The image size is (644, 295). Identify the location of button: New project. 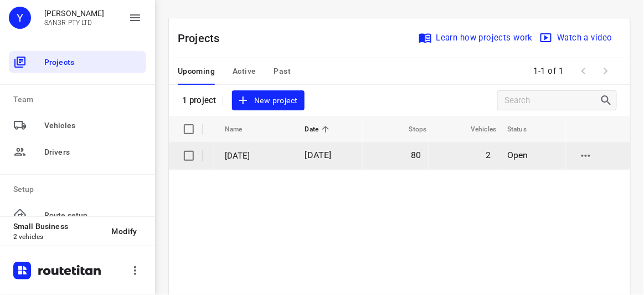
(268, 100).